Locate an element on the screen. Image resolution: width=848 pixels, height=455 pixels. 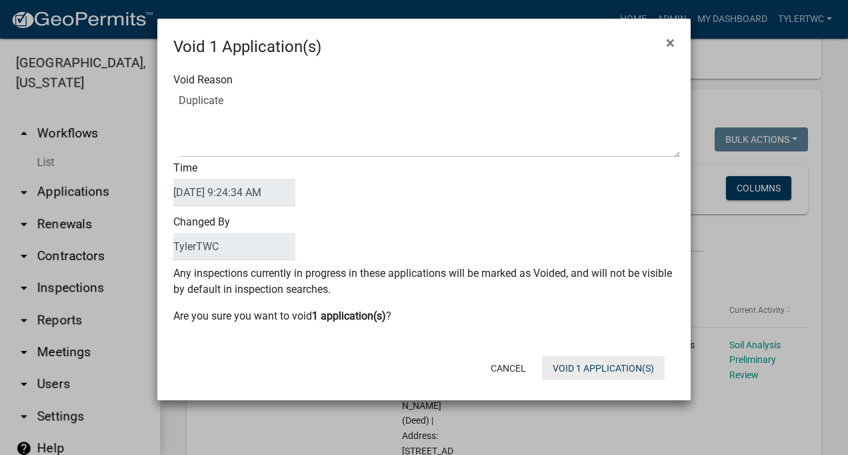
input: BulkActionUser is located at coordinates (234, 246).